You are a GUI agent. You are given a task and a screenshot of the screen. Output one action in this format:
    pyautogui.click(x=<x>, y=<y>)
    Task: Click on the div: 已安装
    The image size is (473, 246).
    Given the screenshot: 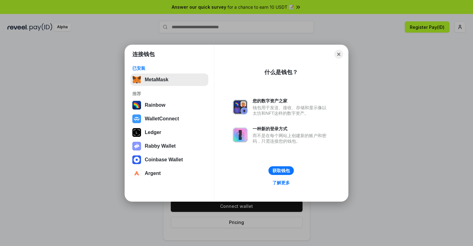 What is the action you would take?
    pyautogui.click(x=169, y=68)
    